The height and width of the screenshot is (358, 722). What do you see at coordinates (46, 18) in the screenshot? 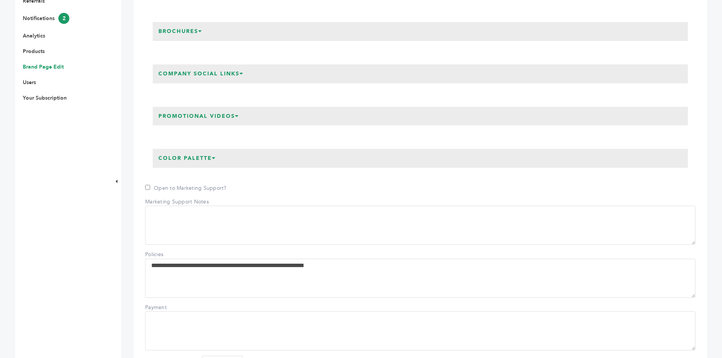
I see `a: Notifications2` at bounding box center [46, 18].